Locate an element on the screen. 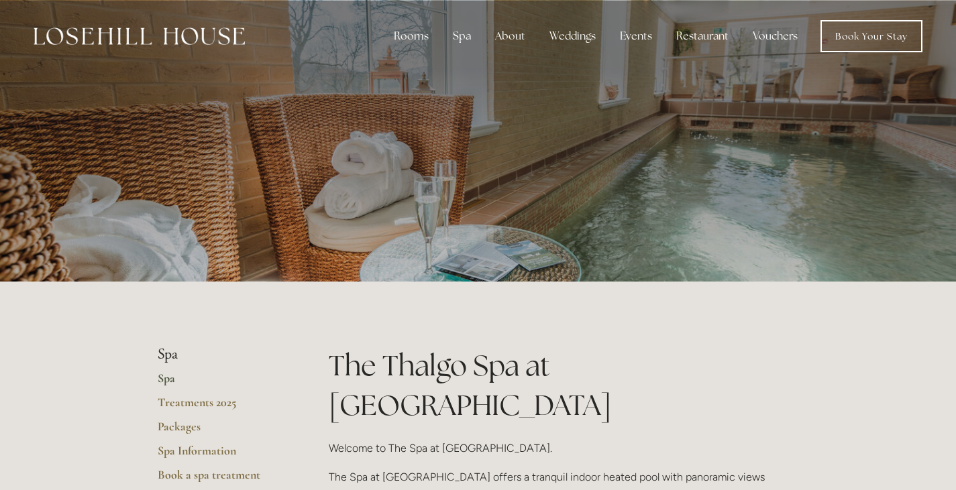 The image size is (956, 490). div: About is located at coordinates (510, 36).